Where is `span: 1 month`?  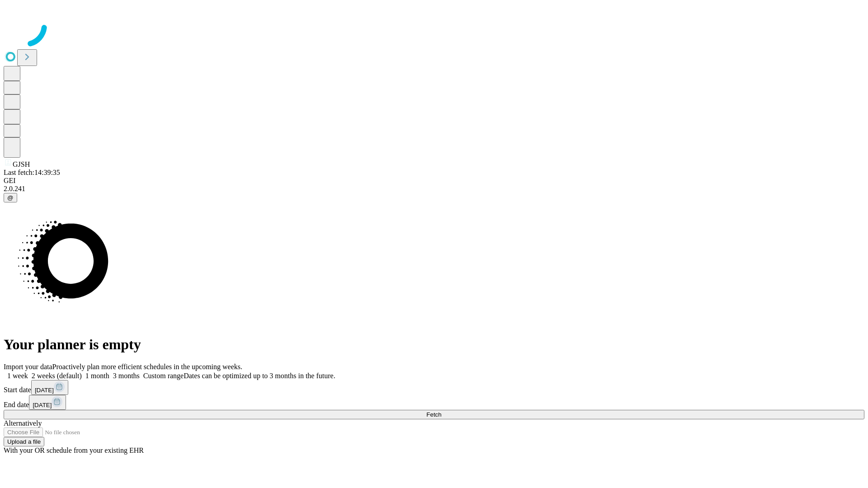
span: 1 month is located at coordinates (97, 375).